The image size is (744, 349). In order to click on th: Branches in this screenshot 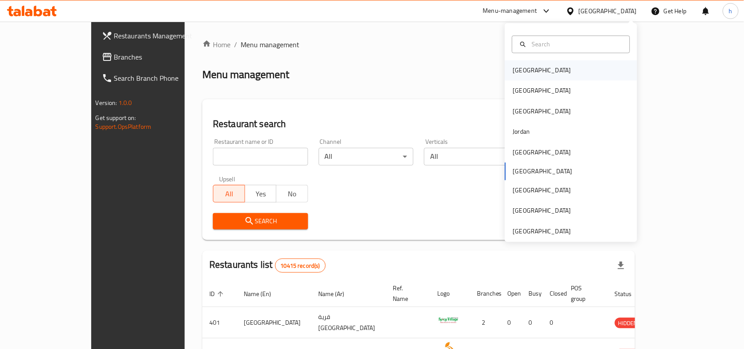, I will do `click(485, 293)`.